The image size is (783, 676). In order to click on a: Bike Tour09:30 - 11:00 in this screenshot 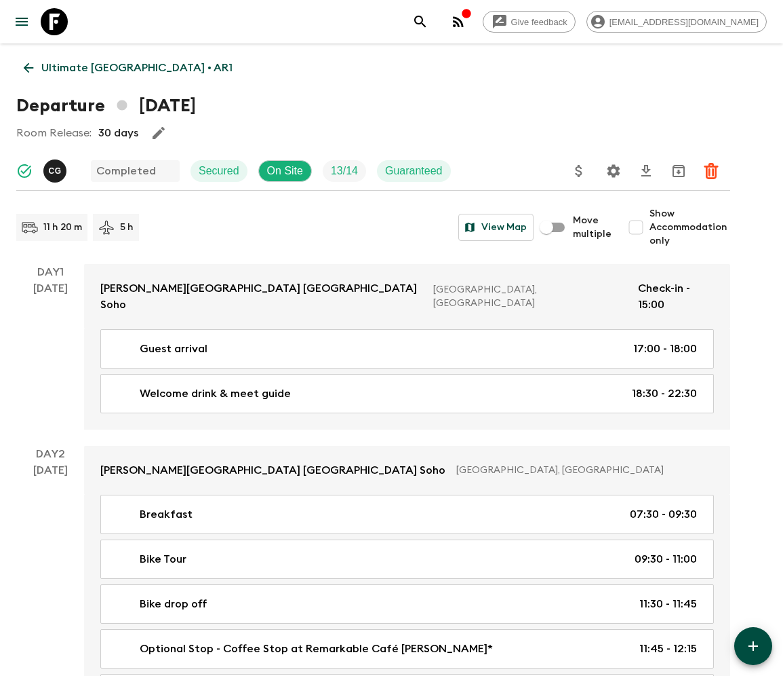, I will do `click(407, 559)`.